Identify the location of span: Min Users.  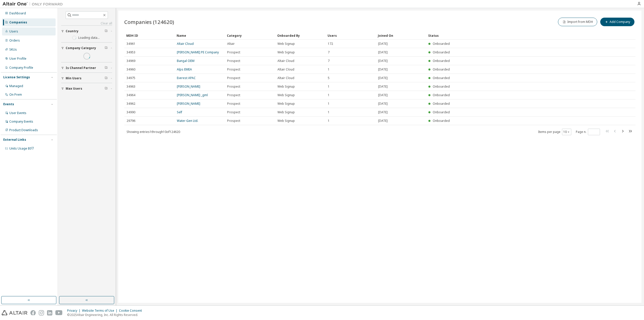
(73, 78).